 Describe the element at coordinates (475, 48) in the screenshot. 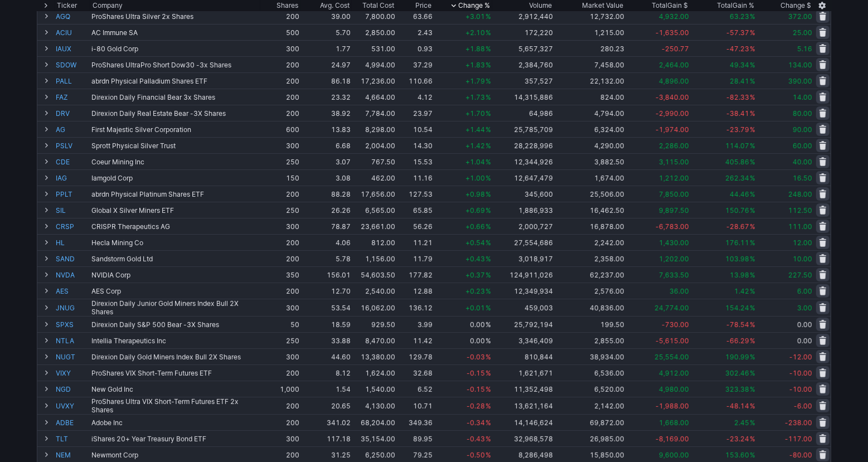

I see `span: +1.88` at that location.